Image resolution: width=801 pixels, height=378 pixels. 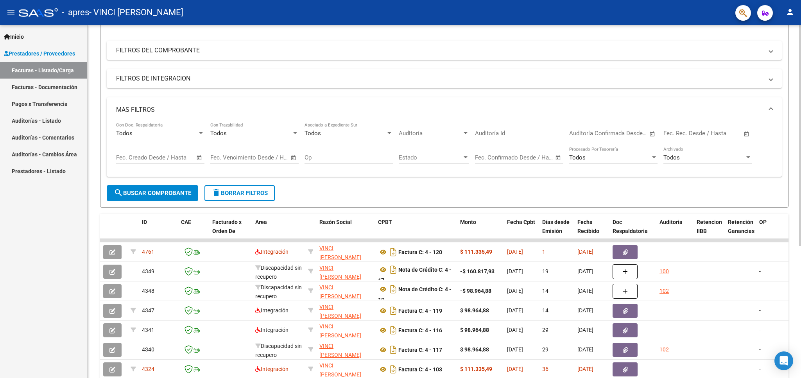 I want to click on datatable-header-cell: Fecha Cpbt, so click(x=521, y=231).